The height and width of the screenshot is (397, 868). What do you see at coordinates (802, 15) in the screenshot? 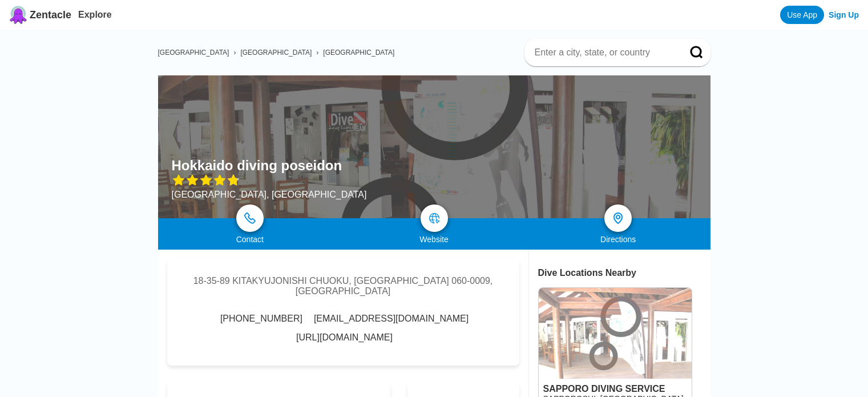
I see `a: Use App` at bounding box center [802, 15].